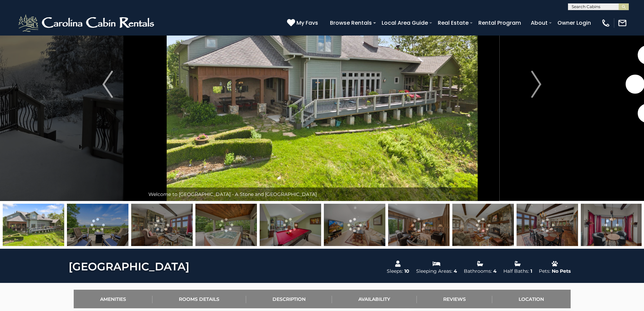 Image resolution: width=644 pixels, height=311 pixels. Describe the element at coordinates (34, 225) in the screenshot. I see `img: 168777839` at that location.